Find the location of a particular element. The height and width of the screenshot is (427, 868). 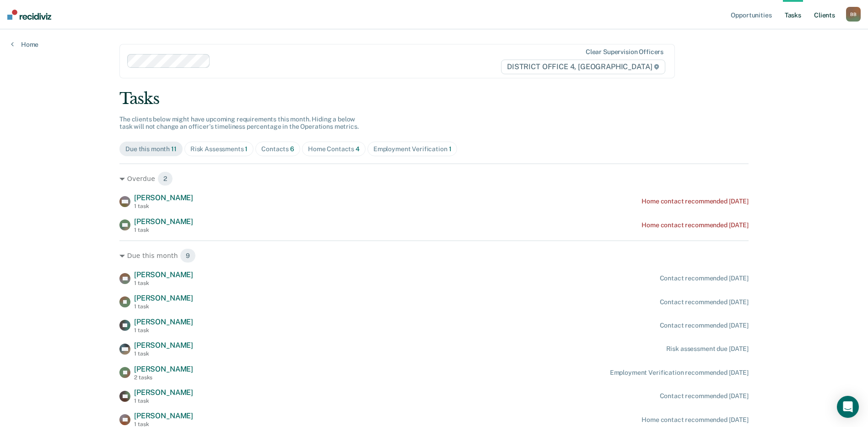

span: 11 is located at coordinates (174, 149).